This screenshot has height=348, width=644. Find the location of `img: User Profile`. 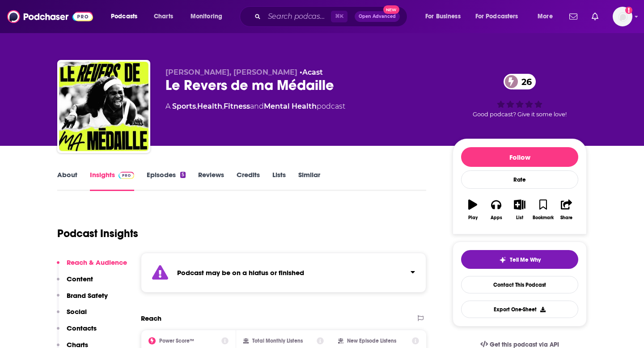

img: User Profile is located at coordinates (622, 17).